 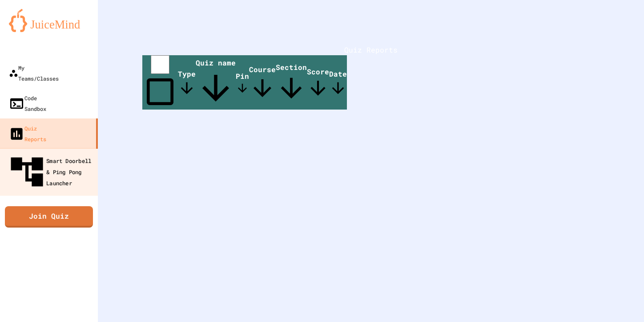 I want to click on div: Code Sandbox, so click(x=27, y=103).